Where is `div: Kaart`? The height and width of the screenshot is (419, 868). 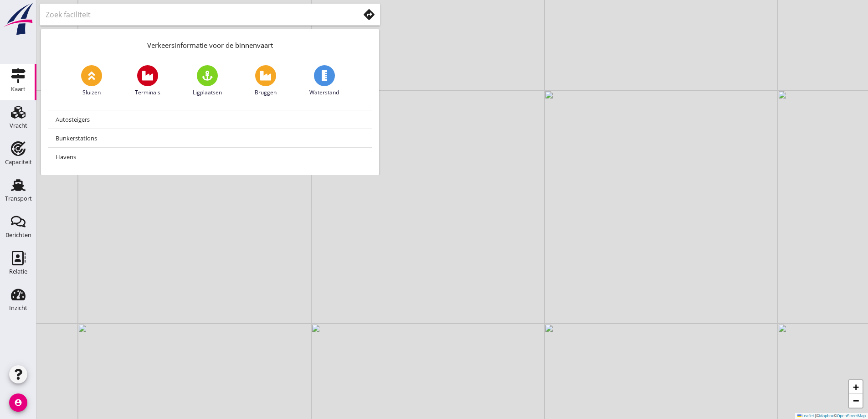
div: Kaart is located at coordinates (18, 89).